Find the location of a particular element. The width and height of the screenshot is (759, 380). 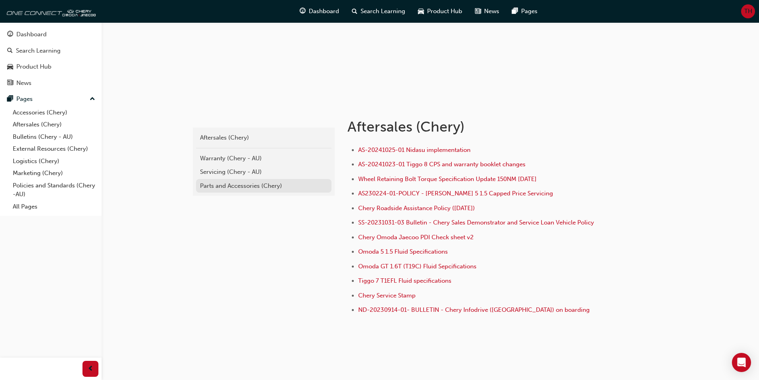

button: TH is located at coordinates (748, 11).